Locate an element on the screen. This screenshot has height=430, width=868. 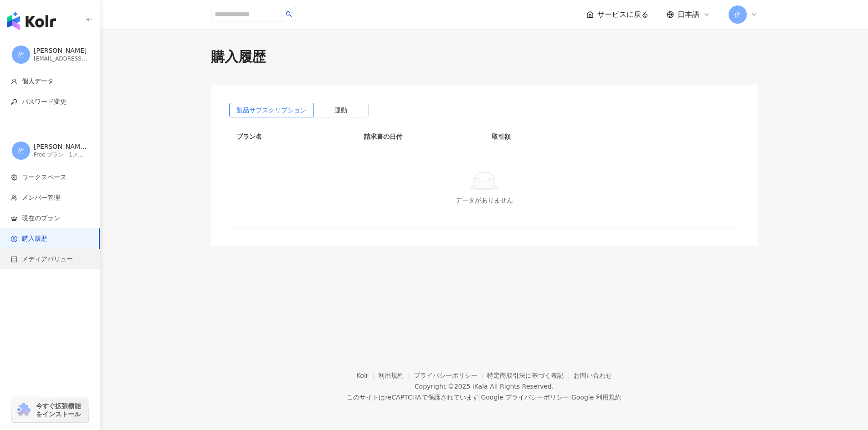
th: 請求書の日付 is located at coordinates (421, 137).